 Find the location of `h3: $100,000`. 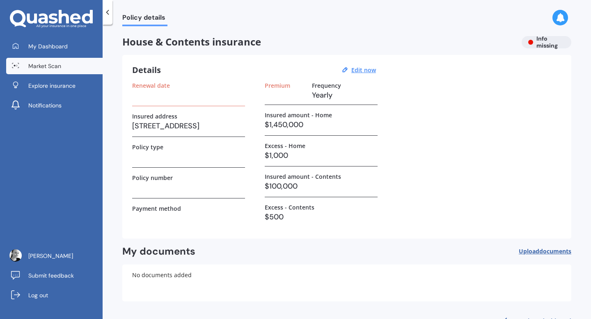

h3: $100,000 is located at coordinates (321, 186).